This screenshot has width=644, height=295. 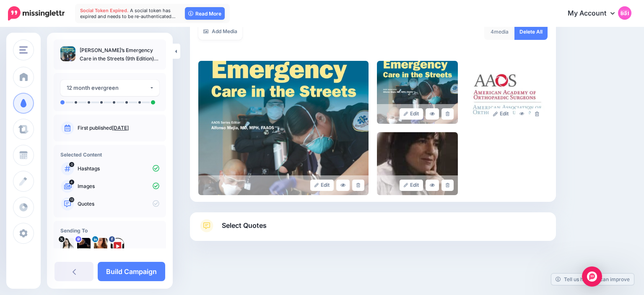 I want to click on div: media, so click(x=499, y=32).